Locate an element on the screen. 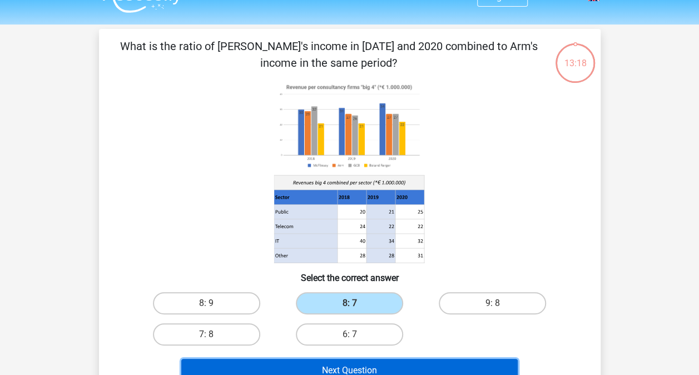 The height and width of the screenshot is (375, 699). h6: Select the correct answer is located at coordinates (350, 273).